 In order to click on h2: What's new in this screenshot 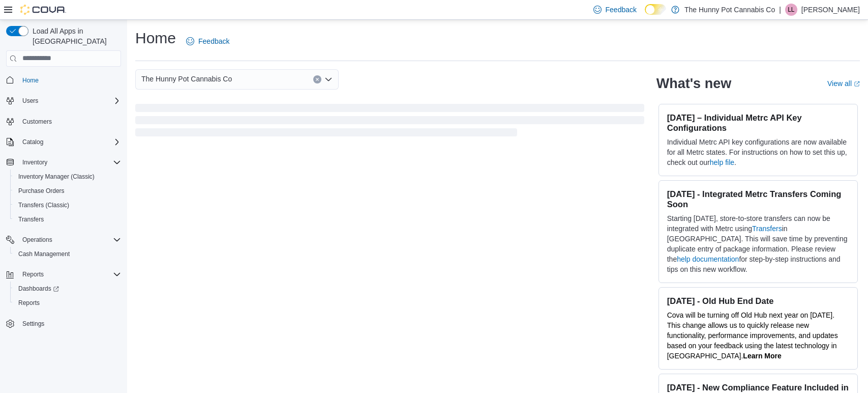, I will do `click(693, 83)`.